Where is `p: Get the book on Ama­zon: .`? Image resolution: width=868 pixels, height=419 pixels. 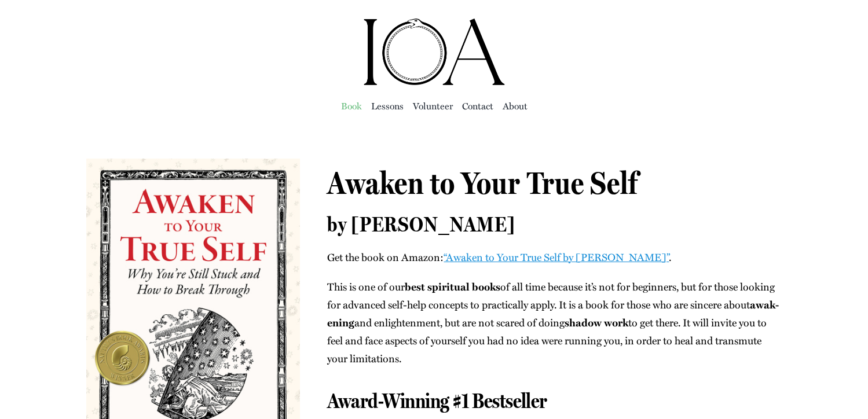
p: Get the book on Ama­zon: . is located at coordinates (555, 257).